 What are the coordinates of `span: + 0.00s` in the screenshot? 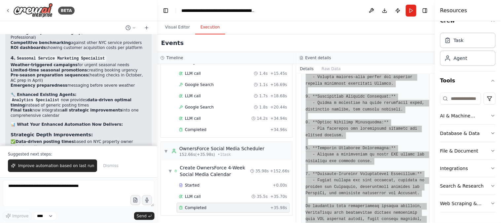 It's located at (280, 185).